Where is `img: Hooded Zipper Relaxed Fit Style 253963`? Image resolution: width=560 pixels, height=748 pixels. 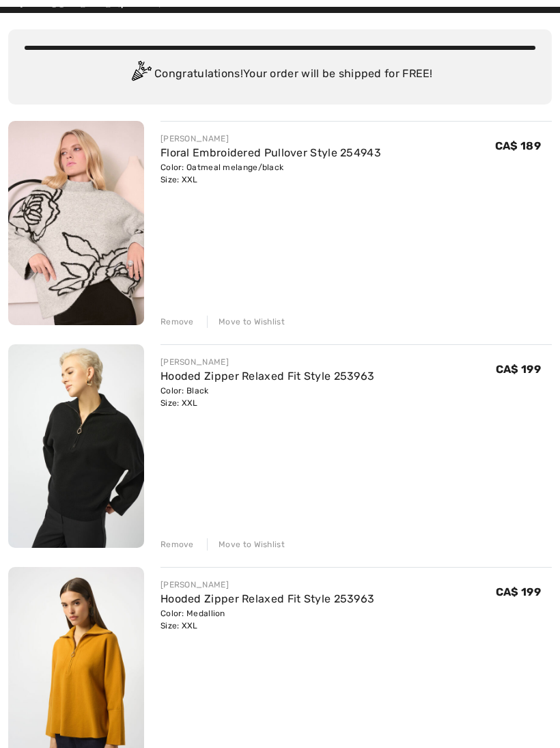 img: Hooded Zipper Relaxed Fit Style 253963 is located at coordinates (76, 447).